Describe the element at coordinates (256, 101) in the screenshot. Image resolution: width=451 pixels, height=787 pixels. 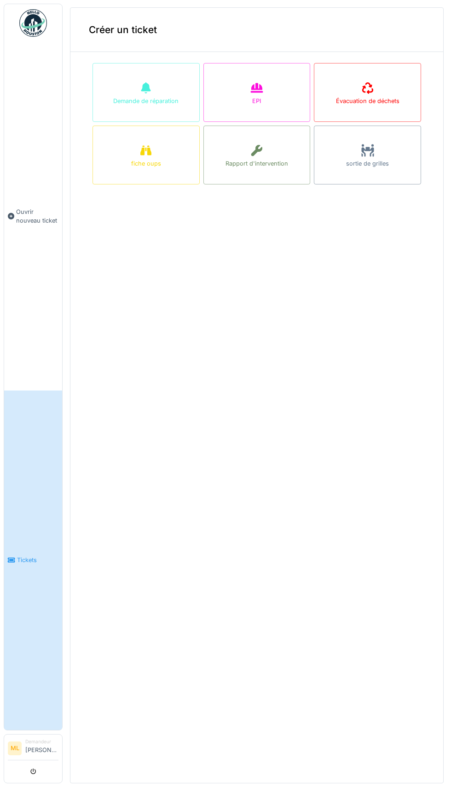
I see `div: EPI` at that location.